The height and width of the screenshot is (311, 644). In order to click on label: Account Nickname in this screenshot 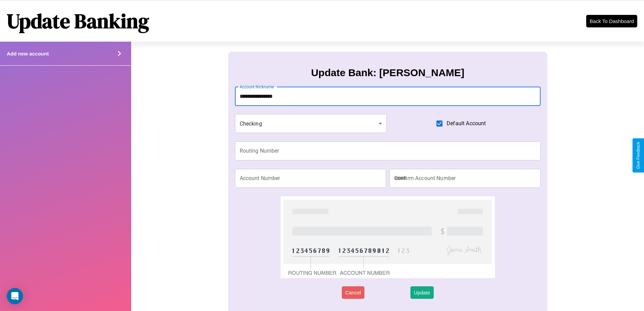, I will do `click(257, 87)`.